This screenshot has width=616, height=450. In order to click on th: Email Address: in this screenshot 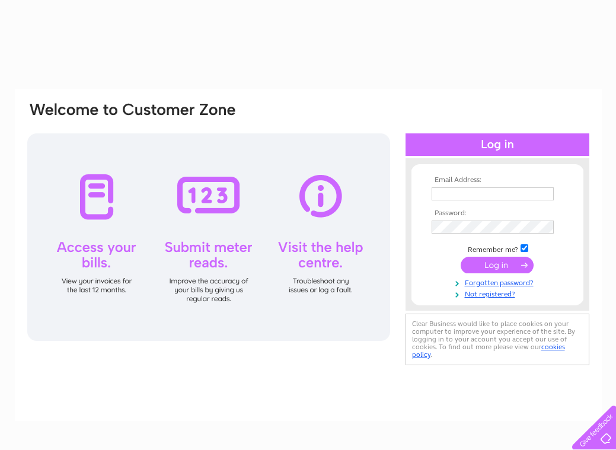, I will do `click(497, 180)`.